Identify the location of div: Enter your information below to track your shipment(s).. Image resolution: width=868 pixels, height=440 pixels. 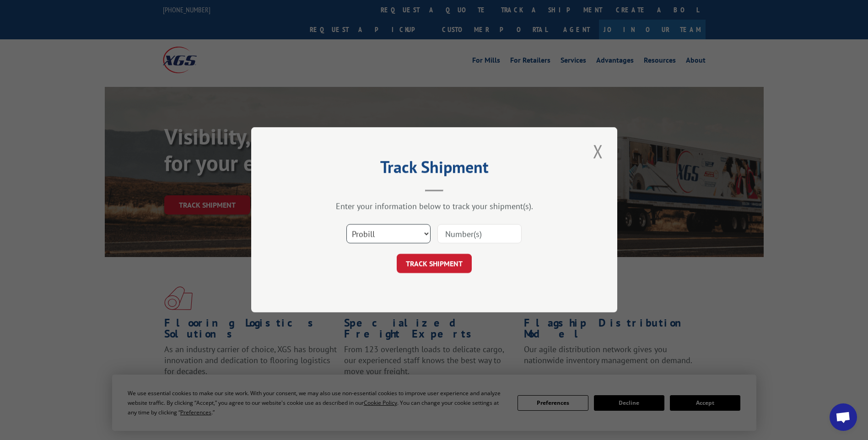
(434, 206).